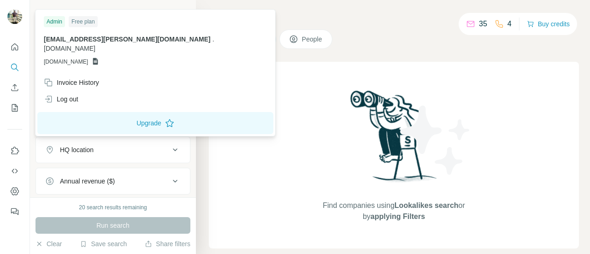  What do you see at coordinates (483, 24) in the screenshot?
I see `p: 35` at bounding box center [483, 24].